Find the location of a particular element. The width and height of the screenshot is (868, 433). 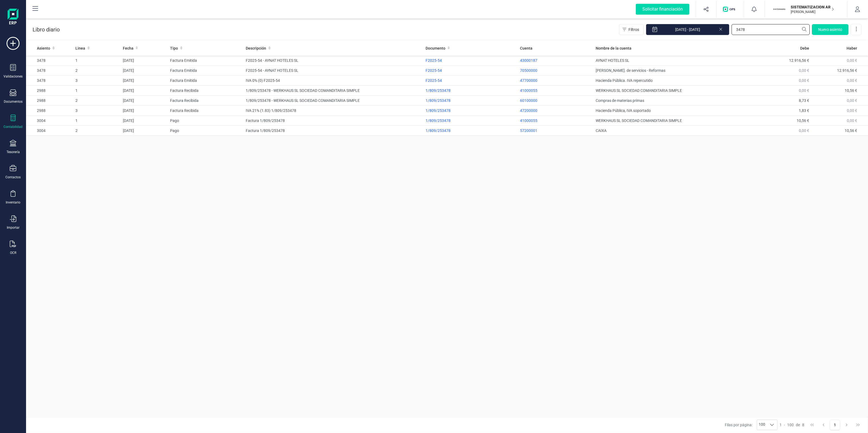

td: Factura Emitida is located at coordinates (205, 60).